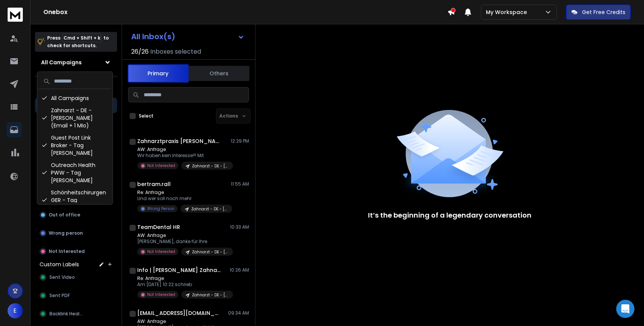  What do you see at coordinates (62, 277) in the screenshot?
I see `span: Sent Video` at bounding box center [62, 277].